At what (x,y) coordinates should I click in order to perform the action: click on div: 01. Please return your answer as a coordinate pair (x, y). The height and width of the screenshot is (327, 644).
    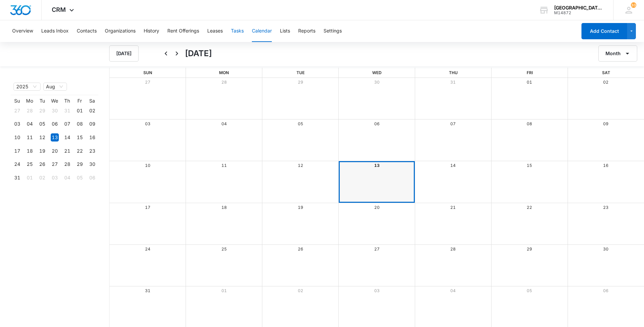
    Looking at the image, I should click on (80, 111).